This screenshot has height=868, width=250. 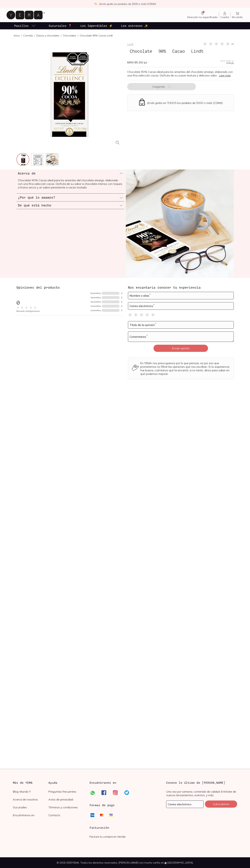 I want to click on div: 4 estrellas, so click(x=96, y=297).